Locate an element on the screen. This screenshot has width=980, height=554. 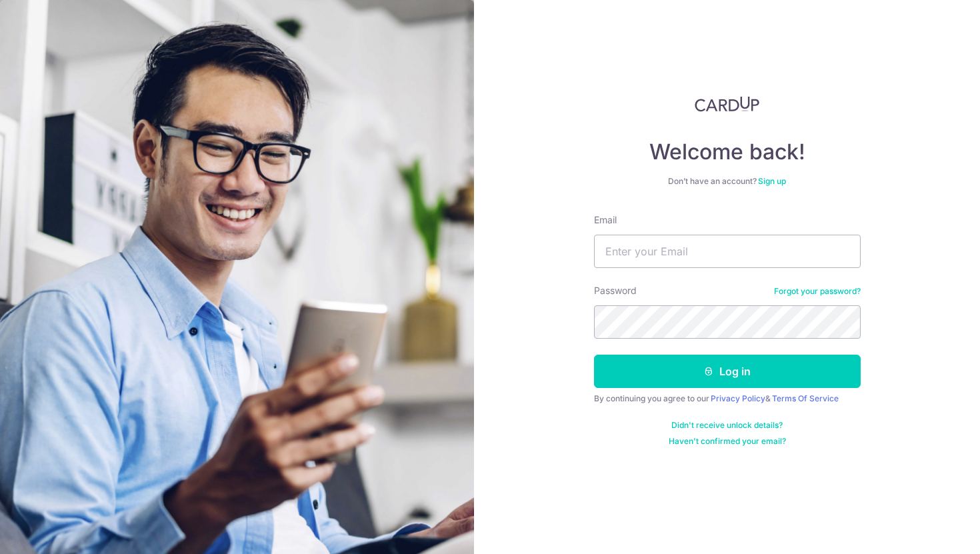
button: Log in is located at coordinates (727, 371).